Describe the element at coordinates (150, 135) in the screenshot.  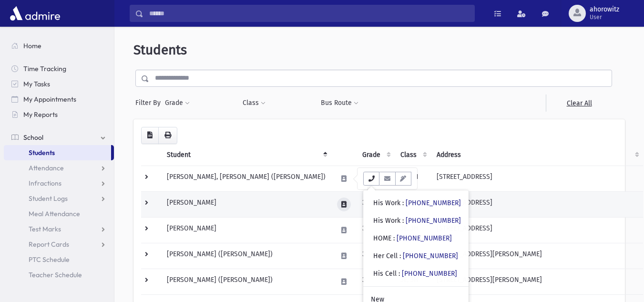
I see `button: CSV` at that location.